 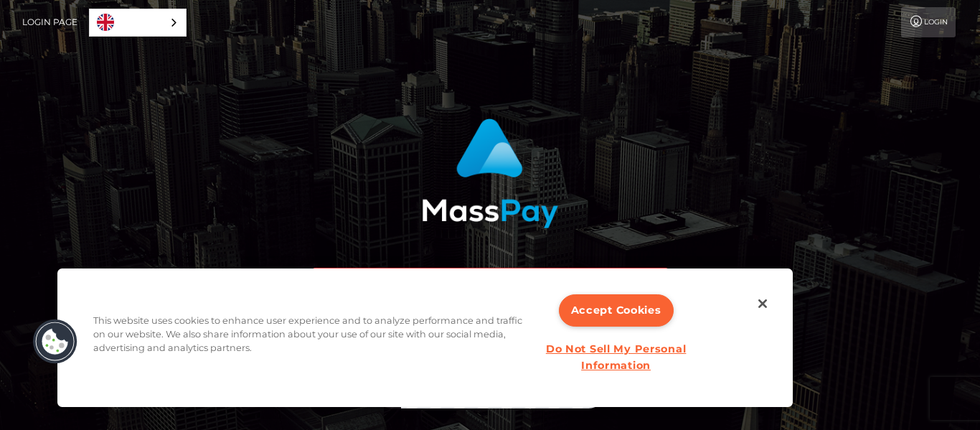 What do you see at coordinates (615, 357) in the screenshot?
I see `button: Do Not Sell My Personal Information` at bounding box center [615, 357].